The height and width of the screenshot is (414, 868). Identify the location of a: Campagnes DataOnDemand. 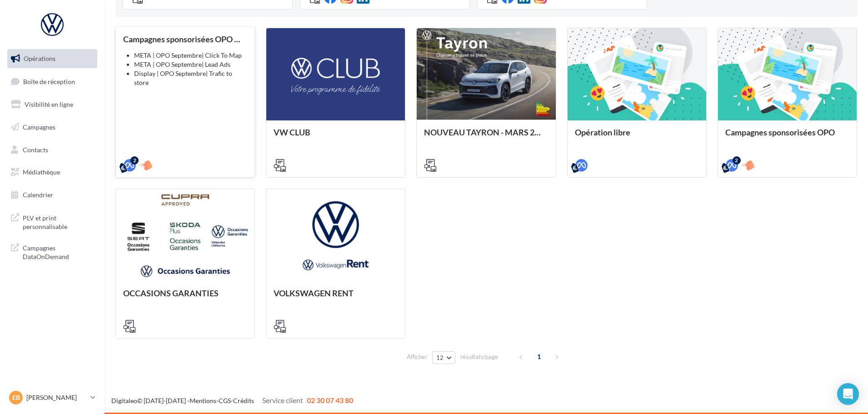
(52, 251).